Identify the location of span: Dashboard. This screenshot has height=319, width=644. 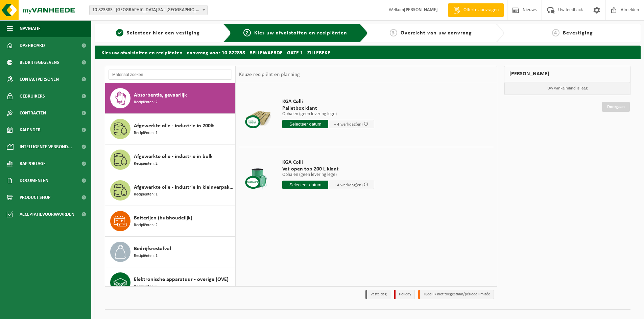
(32, 46).